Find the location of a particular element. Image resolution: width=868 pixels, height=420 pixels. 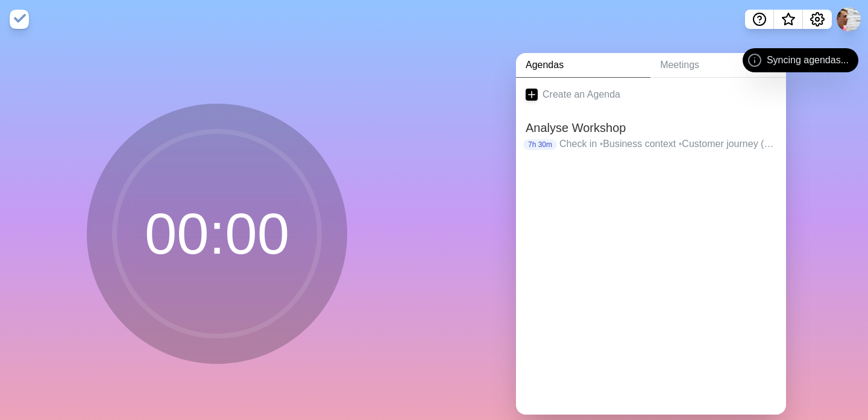

button: What’s new is located at coordinates (788, 19).